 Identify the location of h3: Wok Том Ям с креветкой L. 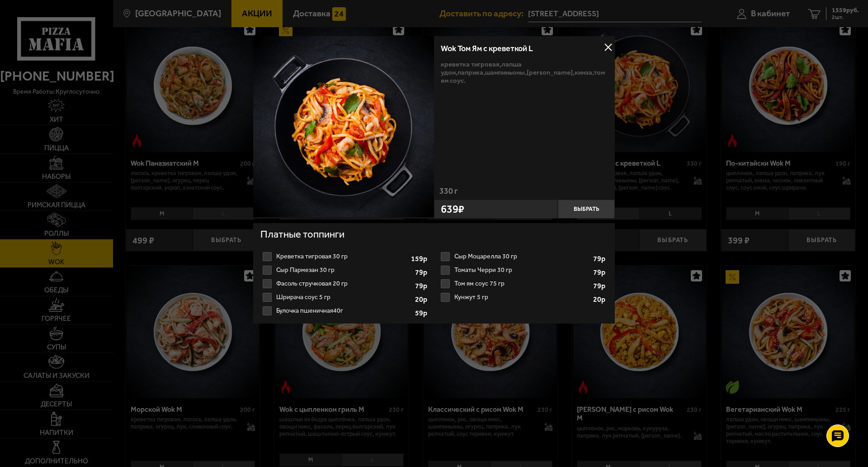
(524, 48).